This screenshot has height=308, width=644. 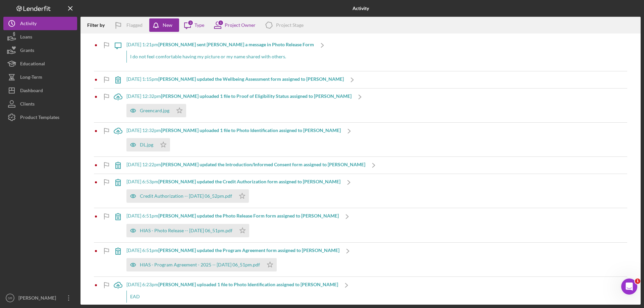 What do you see at coordinates (220, 56) in the screenshot?
I see `div: I do not feel comfortable having my picture or my name shared with others.` at bounding box center [220, 56].